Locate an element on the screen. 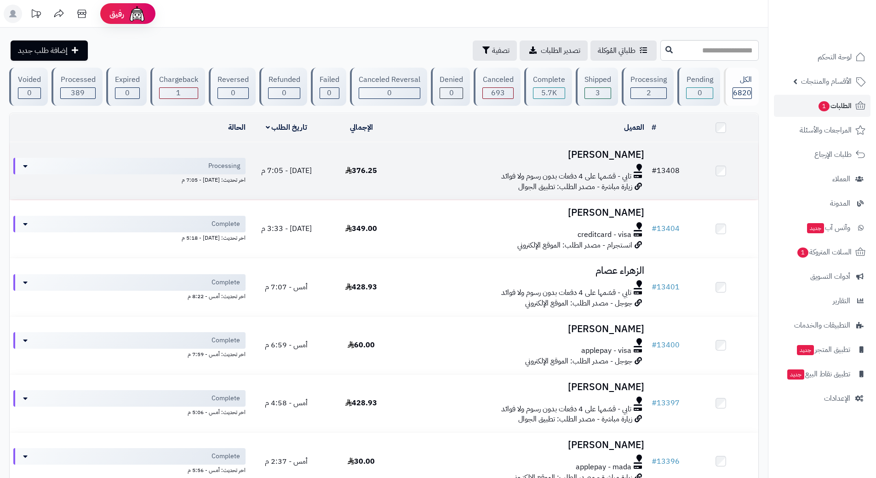  div: اخر تحديث: أمس - 7:59 م is located at coordinates (129, 353).